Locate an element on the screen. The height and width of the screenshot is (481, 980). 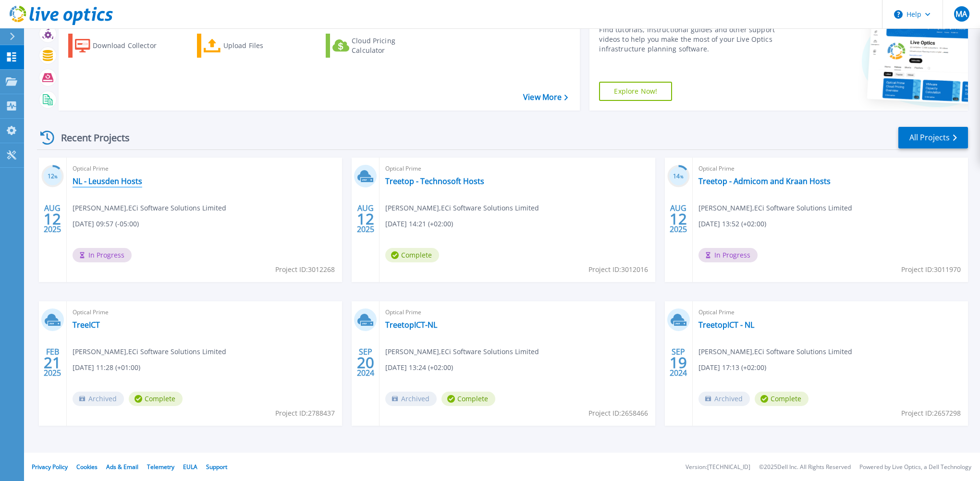
li: Powered by Live Optics, a Dell Technology is located at coordinates (916, 467).